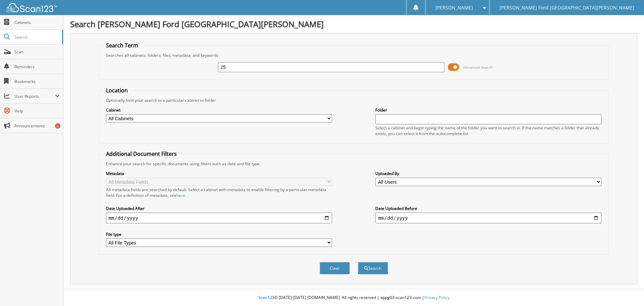 This screenshot has height=306, width=644. Describe the element at coordinates (477, 67) in the screenshot. I see `span: Advanced Search` at that location.